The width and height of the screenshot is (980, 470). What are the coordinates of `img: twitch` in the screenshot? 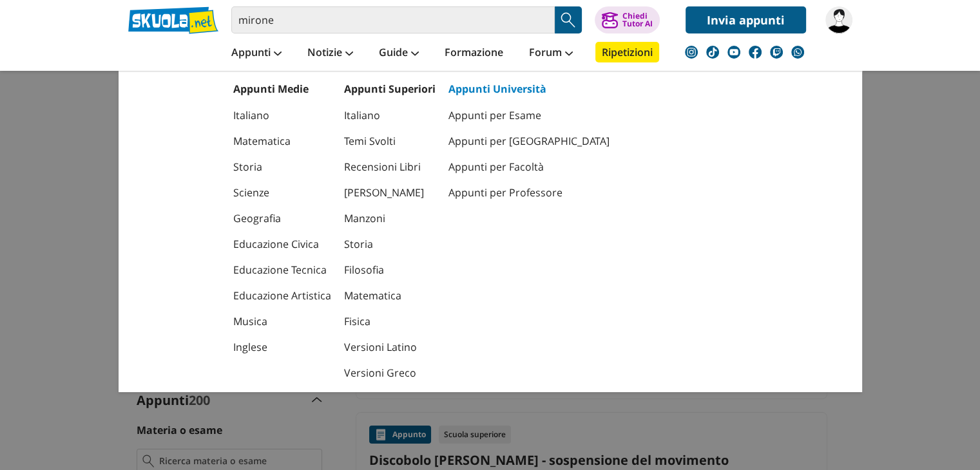 It's located at (776, 52).